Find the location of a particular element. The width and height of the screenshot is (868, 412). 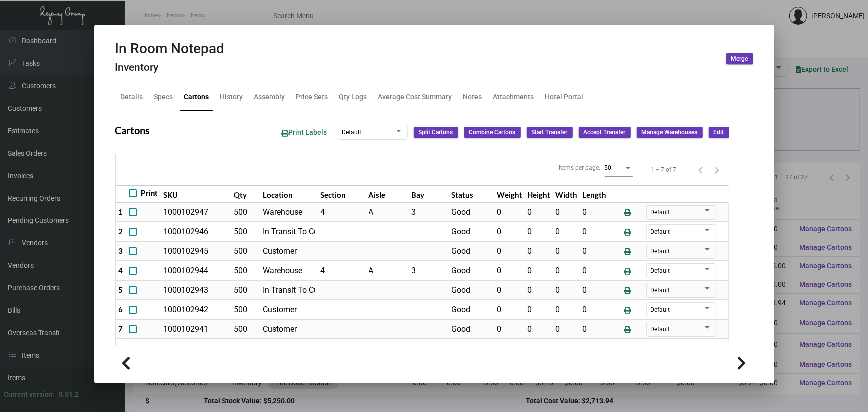

div: 1 – 7 of 7 is located at coordinates (664, 170).